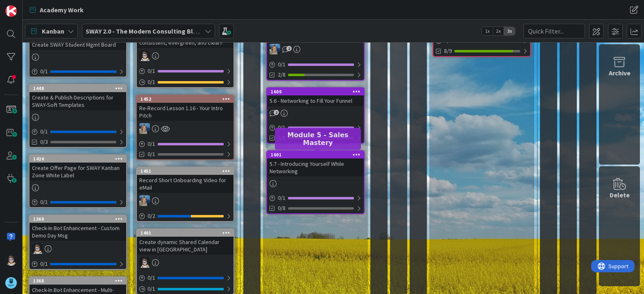 The height and width of the screenshot is (294, 644). I want to click on div: 5.6 - Networking to Fill Your Funnel, so click(315, 101).